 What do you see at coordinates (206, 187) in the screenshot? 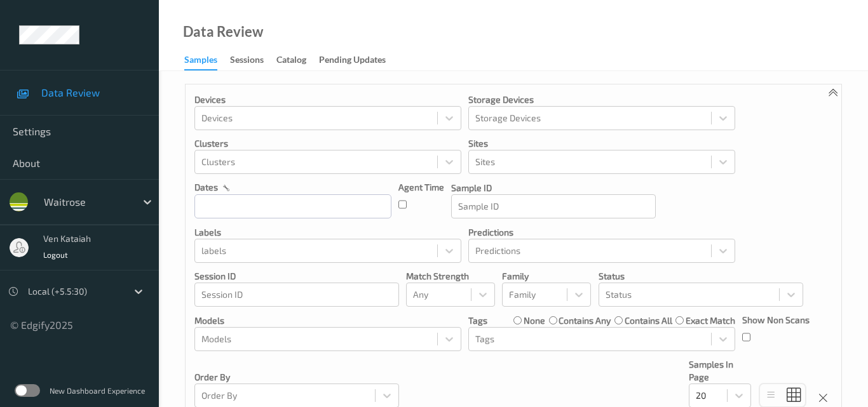
I see `p: dates` at bounding box center [206, 187].